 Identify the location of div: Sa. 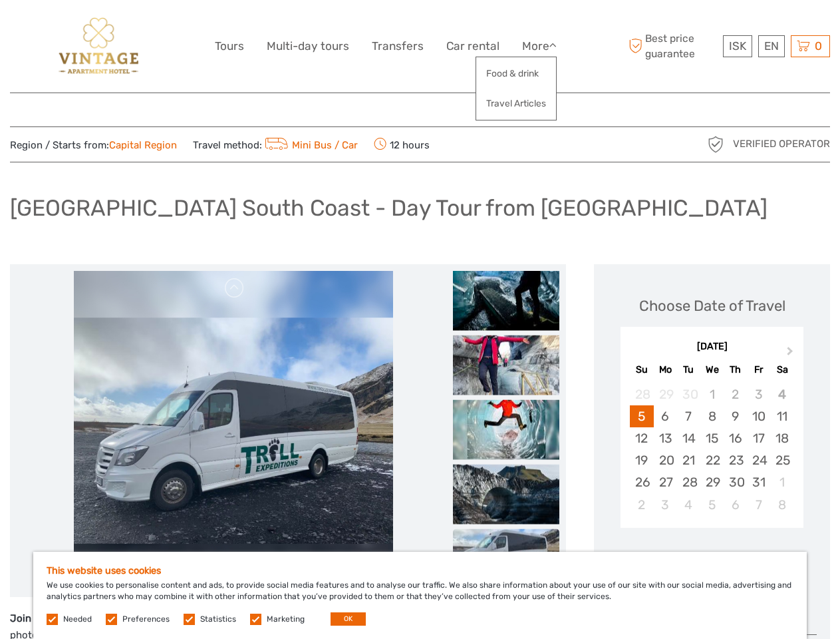
(782, 369).